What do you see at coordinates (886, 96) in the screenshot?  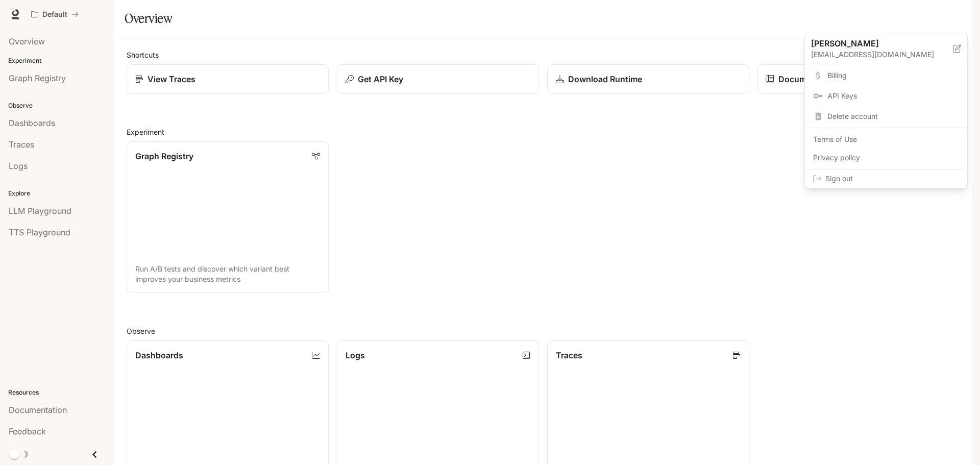 I see `a: API Keys` at bounding box center [886, 96].